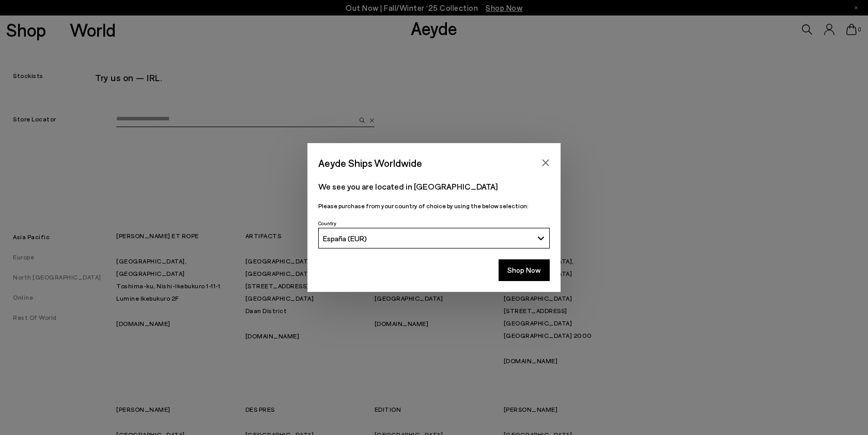 The width and height of the screenshot is (868, 435). What do you see at coordinates (345, 239) in the screenshot?
I see `span: España (EUR)` at bounding box center [345, 239].